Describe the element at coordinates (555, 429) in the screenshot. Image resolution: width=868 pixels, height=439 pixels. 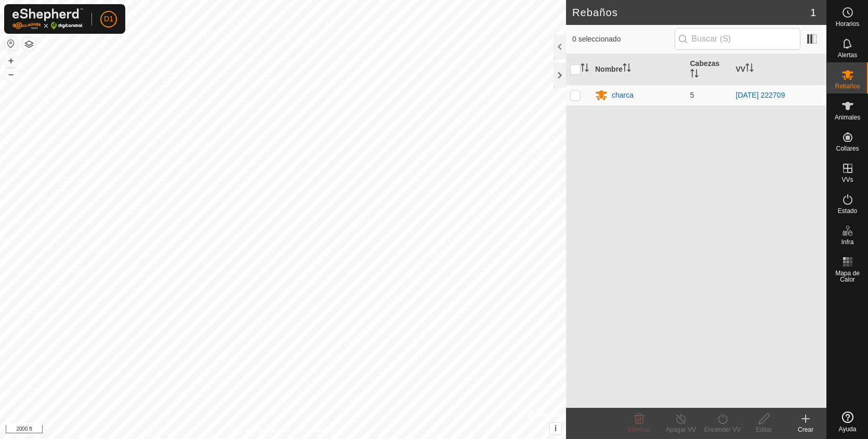
I see `button: i` at that location.